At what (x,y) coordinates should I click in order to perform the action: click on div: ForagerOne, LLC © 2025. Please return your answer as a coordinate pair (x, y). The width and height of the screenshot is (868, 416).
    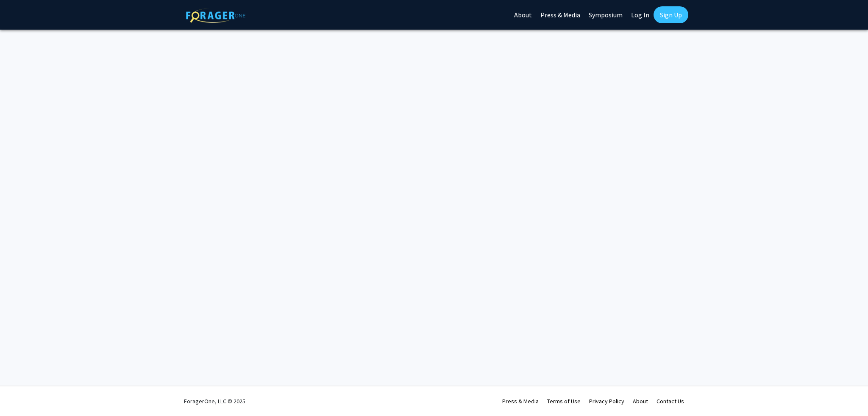
    Looking at the image, I should click on (214, 401).